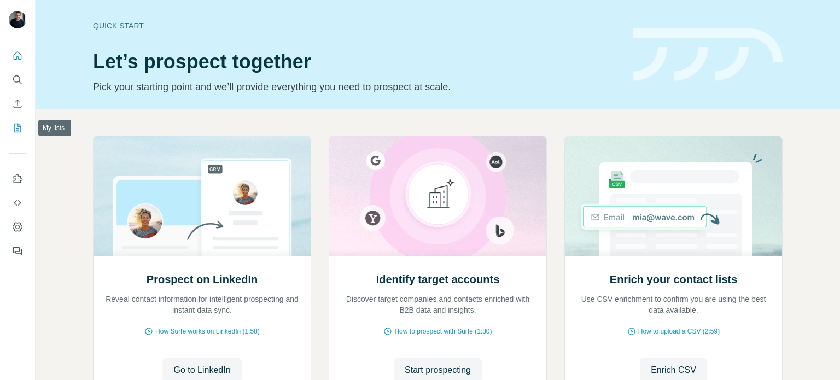 This screenshot has height=380, width=840. Describe the element at coordinates (18, 20) in the screenshot. I see `img: Avatar` at that location.